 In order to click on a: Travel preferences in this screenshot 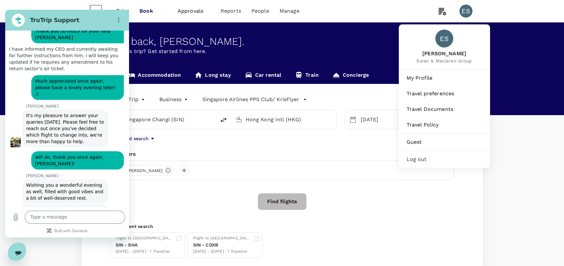, I will do `click(444, 94)`.